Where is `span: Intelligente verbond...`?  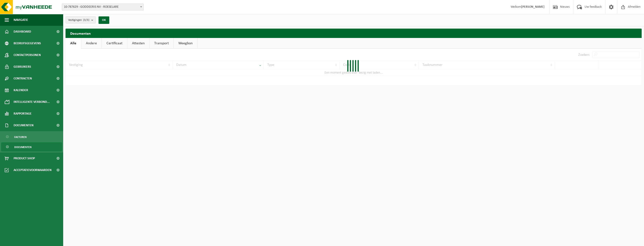
span: Intelligente verbond... is located at coordinates (31, 102).